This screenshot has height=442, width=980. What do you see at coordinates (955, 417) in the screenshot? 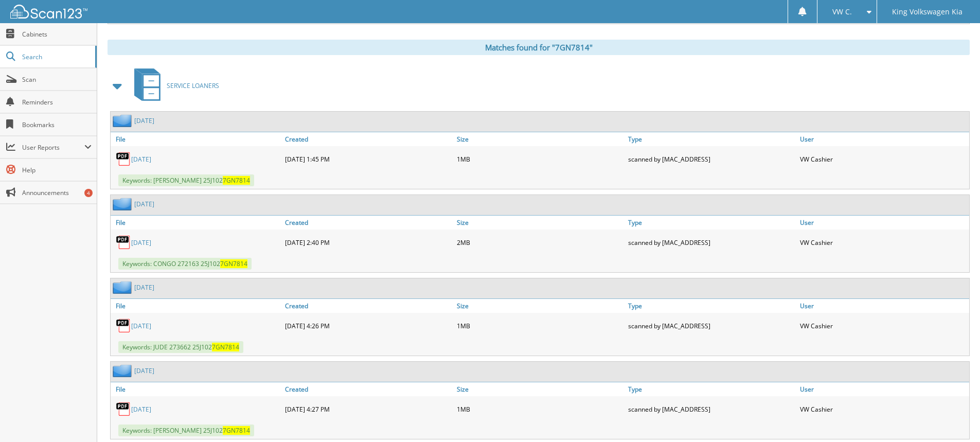
I see `div: Chat Widget` at bounding box center [955, 417].